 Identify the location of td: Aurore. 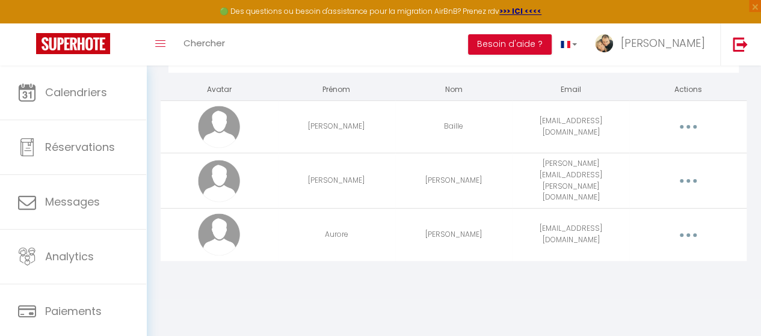
(336, 235).